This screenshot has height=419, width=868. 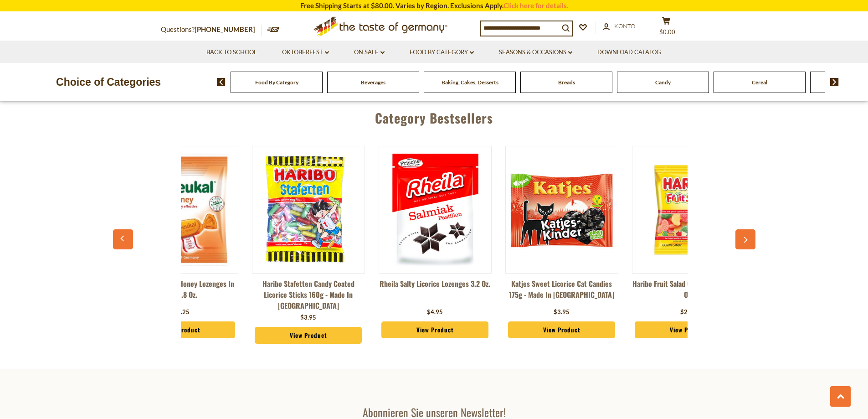 What do you see at coordinates (470, 82) in the screenshot?
I see `a: Baking, Cakes, Desserts` at bounding box center [470, 82].